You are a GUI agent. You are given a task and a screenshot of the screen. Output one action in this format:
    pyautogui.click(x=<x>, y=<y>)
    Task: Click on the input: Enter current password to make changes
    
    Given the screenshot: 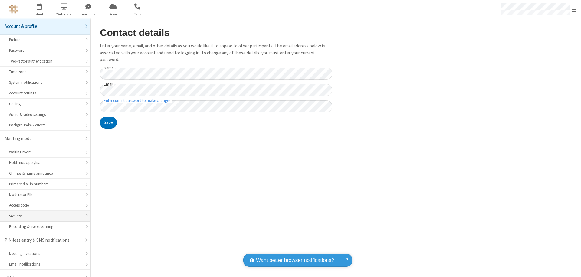 What is the action you would take?
    pyautogui.click(x=216, y=106)
    